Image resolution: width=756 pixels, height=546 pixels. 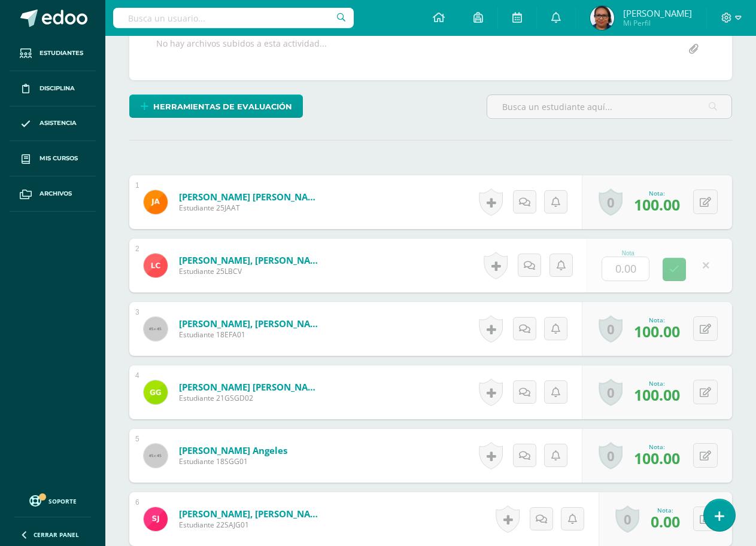 I want to click on a: Herramientas de evaluación, so click(x=216, y=106).